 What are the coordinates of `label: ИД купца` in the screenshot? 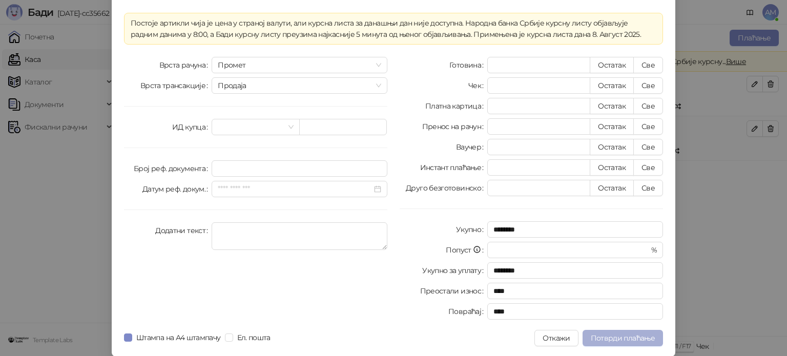 It's located at (192, 127).